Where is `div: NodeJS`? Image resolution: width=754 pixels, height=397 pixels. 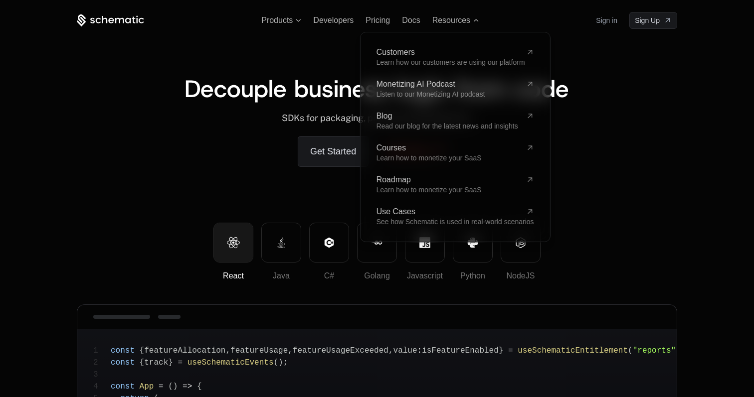
div: NodeJS is located at coordinates (520, 276).